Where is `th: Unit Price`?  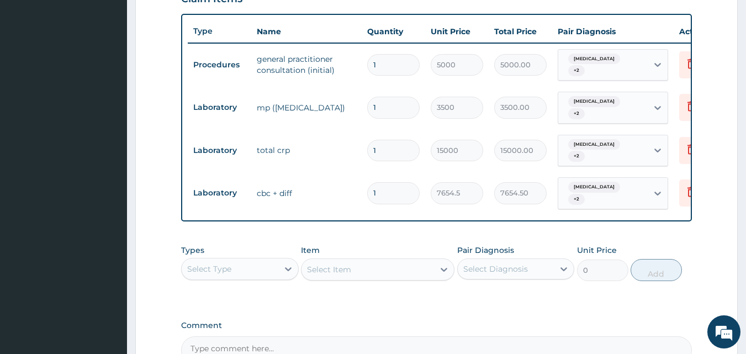 th: Unit Price is located at coordinates (457, 31).